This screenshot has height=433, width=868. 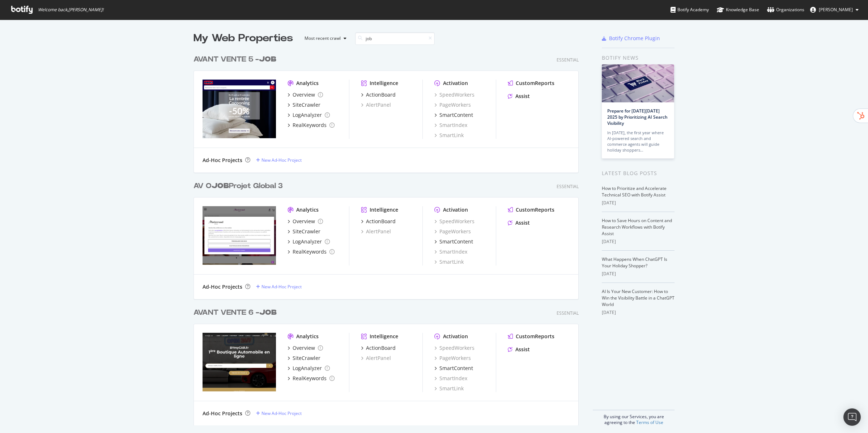 I want to click on a: How to Prioritize and Accelerate Technical SEO with Botify Assist, so click(x=634, y=191).